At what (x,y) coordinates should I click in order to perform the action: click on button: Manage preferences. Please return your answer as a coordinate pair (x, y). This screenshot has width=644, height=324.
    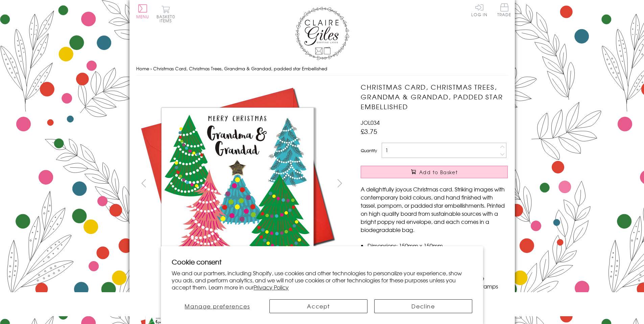
    Looking at the image, I should click on (217, 306).